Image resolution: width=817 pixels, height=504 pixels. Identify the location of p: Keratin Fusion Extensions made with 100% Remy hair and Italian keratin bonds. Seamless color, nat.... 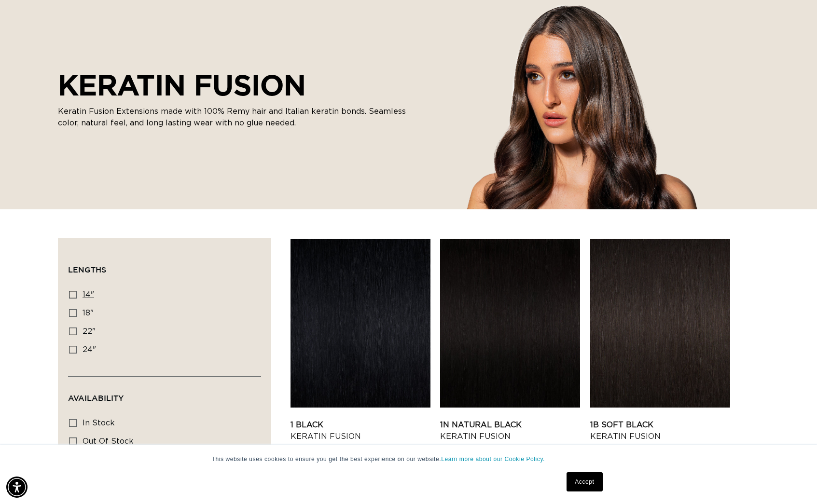
(242, 117).